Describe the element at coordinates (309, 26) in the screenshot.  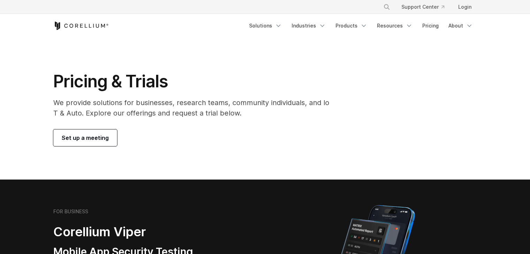
I see `a: Industries` at that location.